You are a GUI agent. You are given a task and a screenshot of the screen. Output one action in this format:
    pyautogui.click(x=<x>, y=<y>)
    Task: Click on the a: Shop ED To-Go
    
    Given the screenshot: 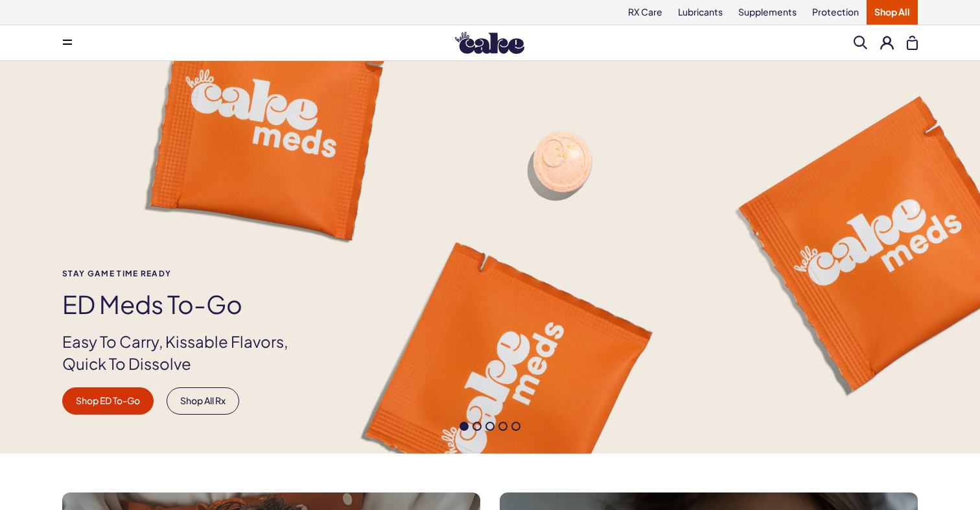 What is the action you would take?
    pyautogui.click(x=108, y=401)
    